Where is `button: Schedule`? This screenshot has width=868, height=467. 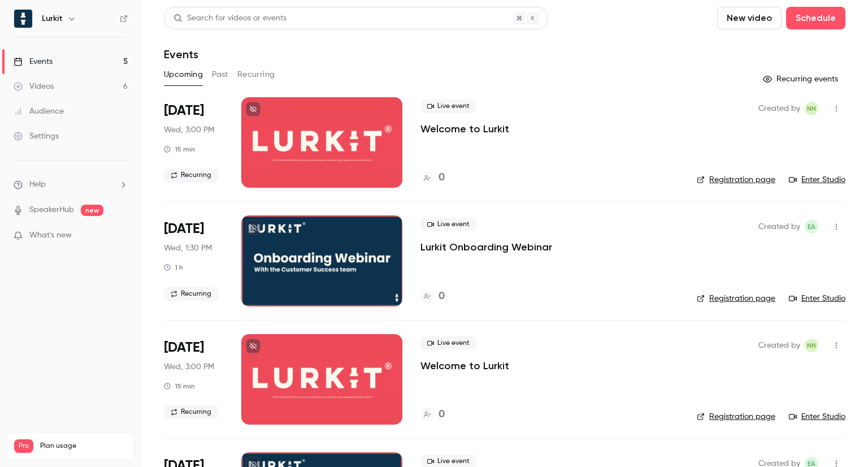 button: Schedule is located at coordinates (815, 18).